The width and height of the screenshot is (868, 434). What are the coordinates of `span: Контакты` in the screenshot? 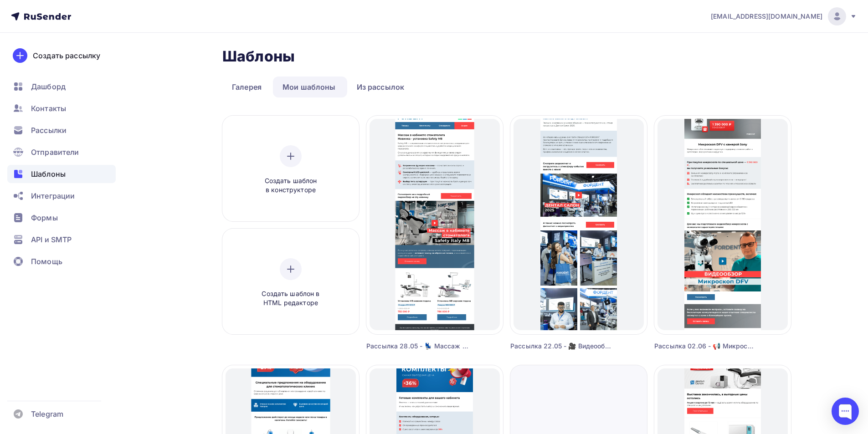 It's located at (48, 108).